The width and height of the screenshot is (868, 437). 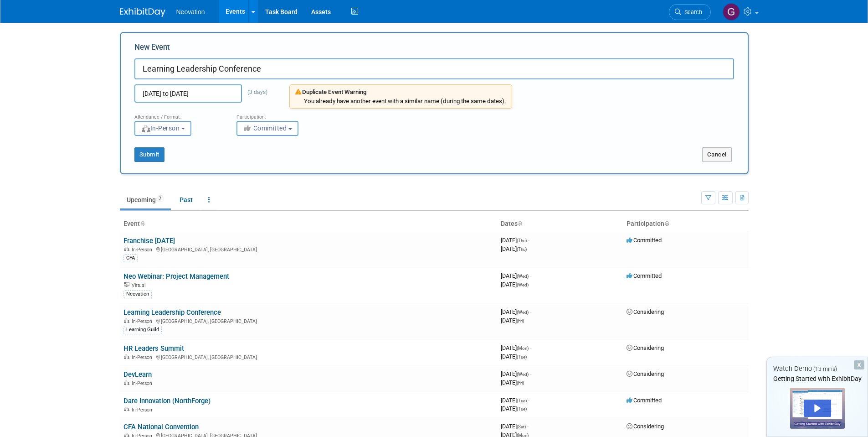 What do you see at coordinates (817, 368) in the screenshot?
I see `div: Watch Demo` at bounding box center [817, 368].